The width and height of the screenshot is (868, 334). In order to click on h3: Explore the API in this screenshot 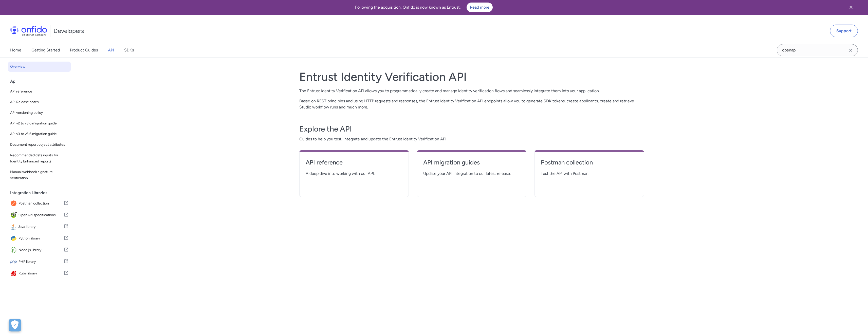, I will do `click(472, 129)`.